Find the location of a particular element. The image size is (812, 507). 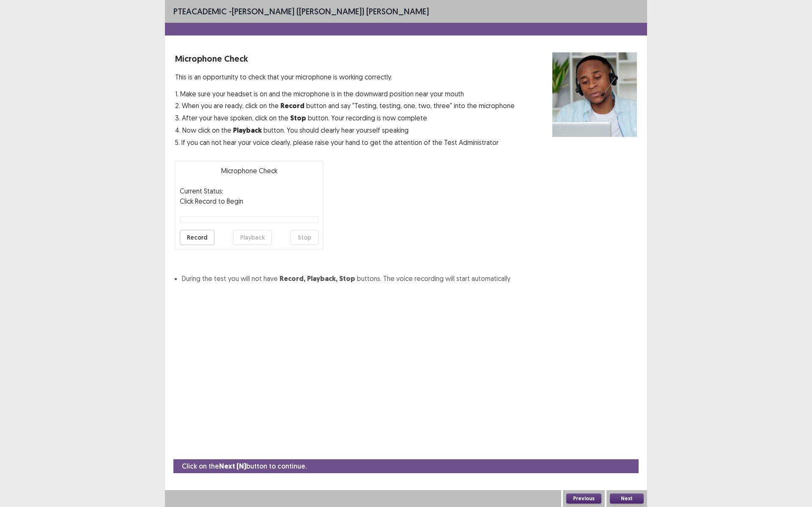

p: Click on the button to continue. is located at coordinates (244, 466).